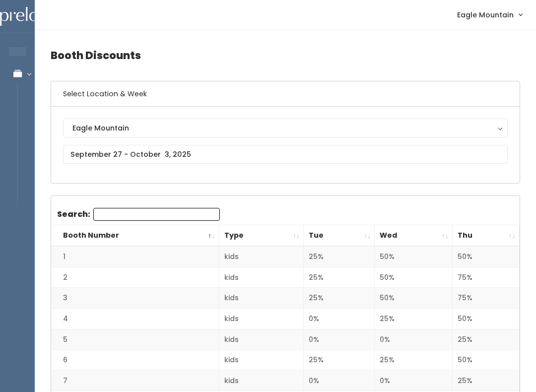 The width and height of the screenshot is (536, 392). Describe the element at coordinates (138, 214) in the screenshot. I see `label: Search:` at that location.